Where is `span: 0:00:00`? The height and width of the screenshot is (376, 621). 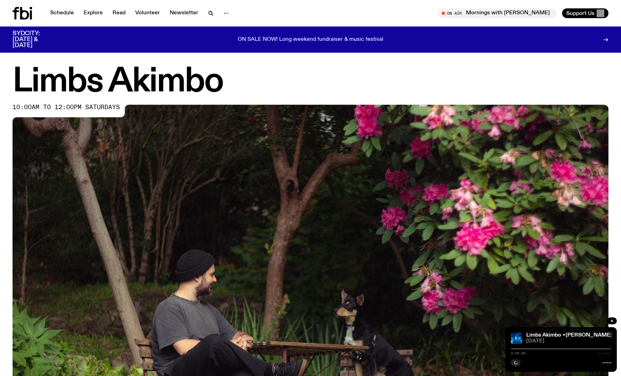
span: 0:00:00 is located at coordinates (518, 353).